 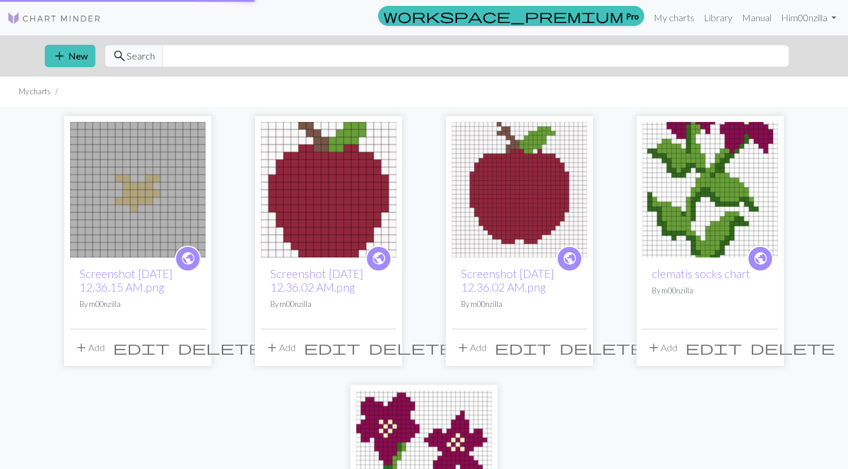 I want to click on img: flower socks, so click(x=710, y=190).